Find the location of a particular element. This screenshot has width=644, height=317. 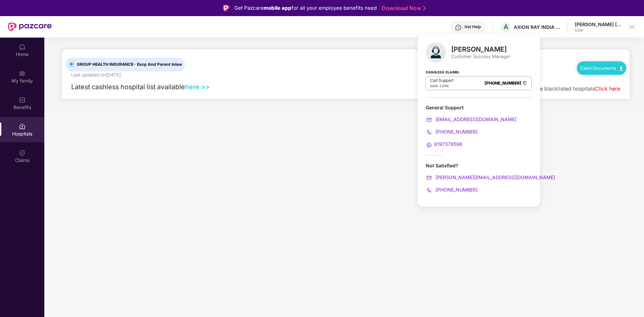

img: New Pazcare Logo is located at coordinates (30, 27).